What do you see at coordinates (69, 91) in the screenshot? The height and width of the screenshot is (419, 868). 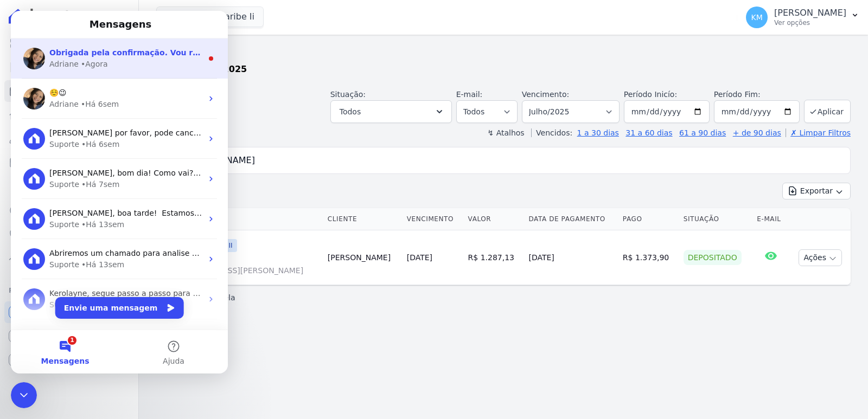 I see `a: Parcelas` at bounding box center [69, 91].